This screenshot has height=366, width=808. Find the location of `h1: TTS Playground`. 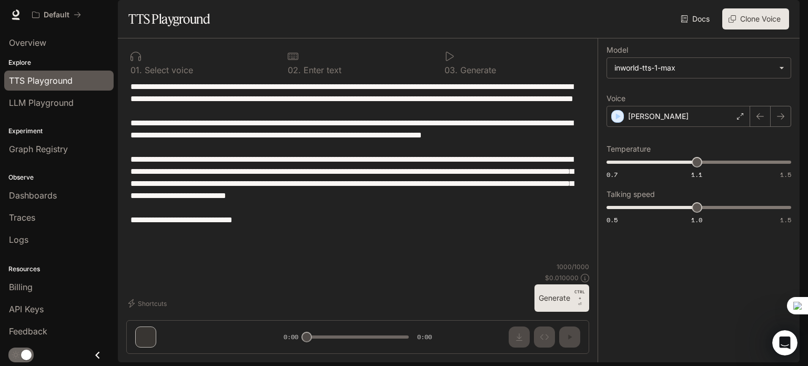

h1: TTS Playground is located at coordinates (169, 19).